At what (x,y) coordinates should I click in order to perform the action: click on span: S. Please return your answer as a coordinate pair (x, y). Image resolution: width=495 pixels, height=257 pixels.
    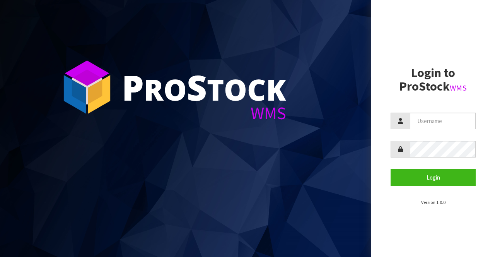
    Looking at the image, I should click on (197, 87).